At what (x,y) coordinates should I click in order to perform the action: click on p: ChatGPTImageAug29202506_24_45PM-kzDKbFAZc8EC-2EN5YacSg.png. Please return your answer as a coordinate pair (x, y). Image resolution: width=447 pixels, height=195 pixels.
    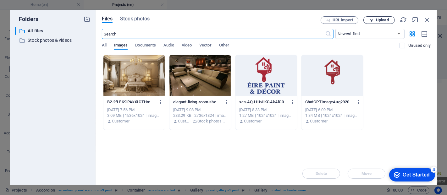
    Looking at the image, I should click on (330, 102).